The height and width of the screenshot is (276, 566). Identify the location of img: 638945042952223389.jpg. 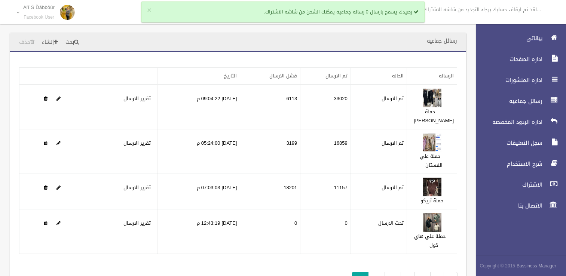
(432, 142).